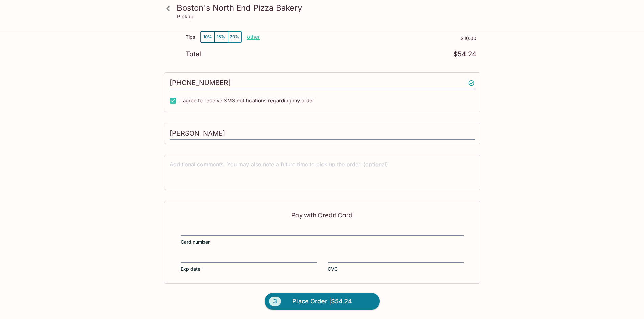 Image resolution: width=644 pixels, height=319 pixels. I want to click on span: I agree to receive SMS notifications regarding my order, so click(247, 101).